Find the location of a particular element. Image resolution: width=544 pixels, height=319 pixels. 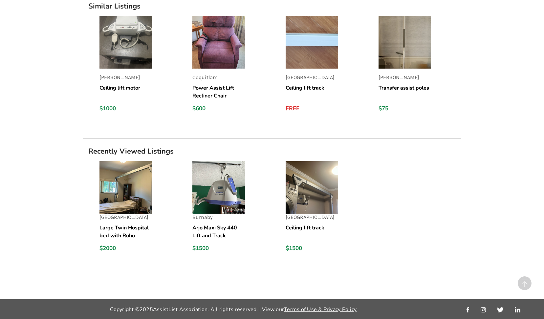

p: Coquitlam is located at coordinates (219, 77).